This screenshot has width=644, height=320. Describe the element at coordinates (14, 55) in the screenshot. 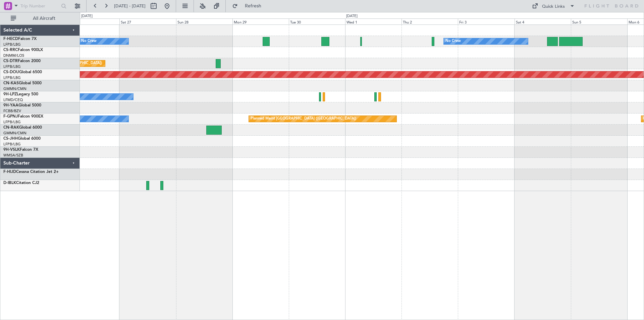

I see `a: DNMM/LOS` at that location.